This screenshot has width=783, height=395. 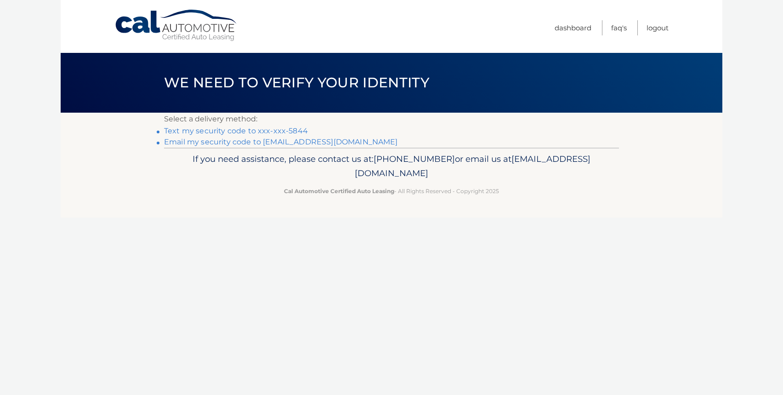 What do you see at coordinates (391, 119) in the screenshot?
I see `p: Select a delivery method:` at bounding box center [391, 119].